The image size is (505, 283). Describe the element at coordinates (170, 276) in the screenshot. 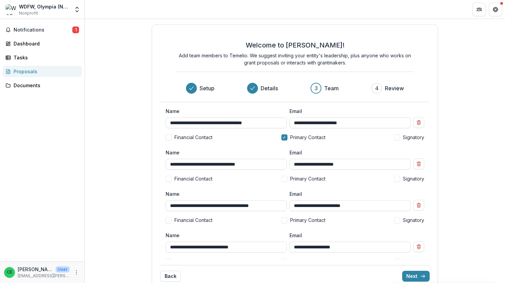

I see `button: Back` at that location.